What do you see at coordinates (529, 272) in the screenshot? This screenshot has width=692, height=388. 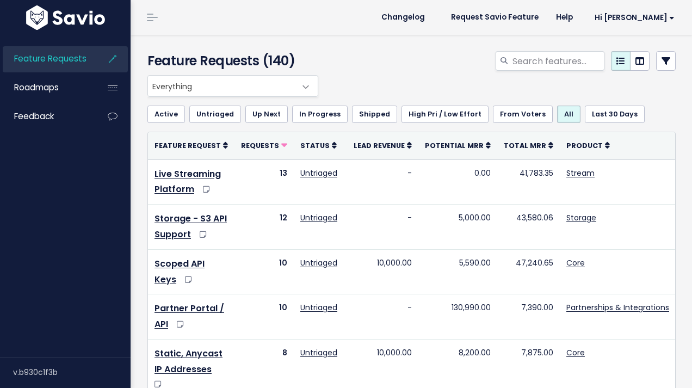 I see `td: 47,240.65` at bounding box center [529, 272].